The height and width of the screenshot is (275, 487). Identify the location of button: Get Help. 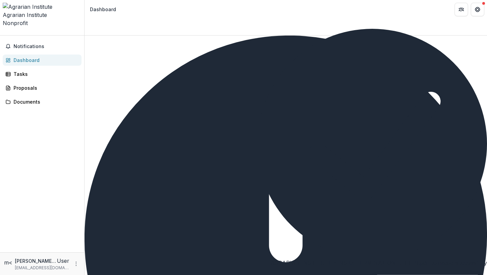
(478, 9).